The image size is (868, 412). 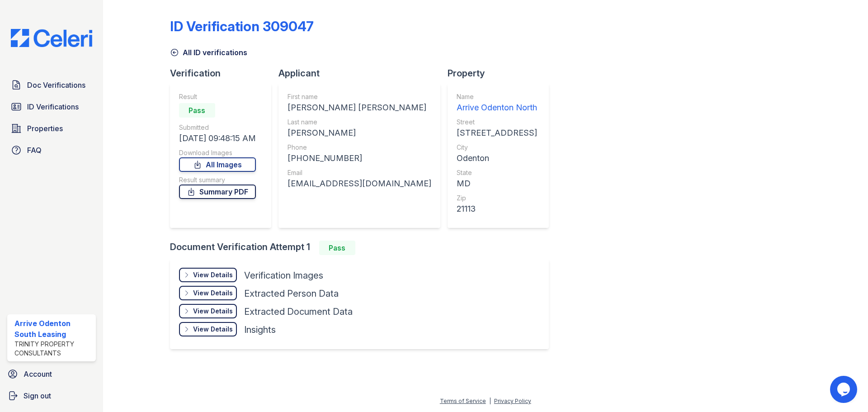 I want to click on div: Last name, so click(x=359, y=122).